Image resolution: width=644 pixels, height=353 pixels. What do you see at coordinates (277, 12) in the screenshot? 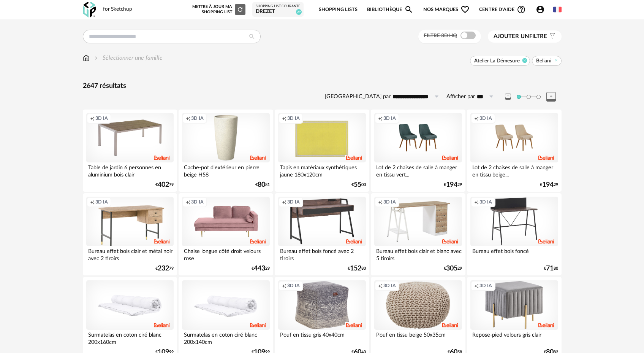
I see `div: DREZET` at bounding box center [277, 12].